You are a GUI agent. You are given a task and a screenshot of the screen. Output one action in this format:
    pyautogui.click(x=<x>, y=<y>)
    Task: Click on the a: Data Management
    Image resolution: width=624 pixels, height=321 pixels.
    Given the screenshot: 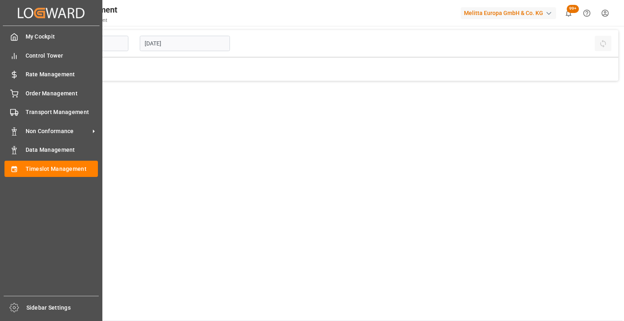 What is the action you would take?
    pyautogui.click(x=51, y=150)
    